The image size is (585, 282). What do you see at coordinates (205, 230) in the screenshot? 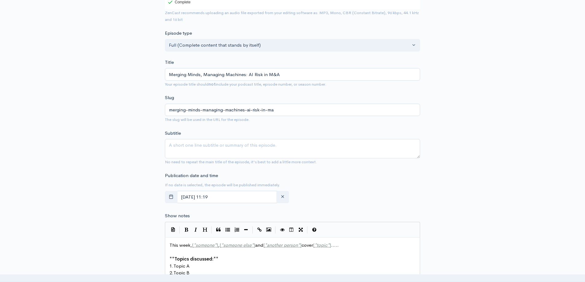
I see `button: Heading` at bounding box center [205, 230].